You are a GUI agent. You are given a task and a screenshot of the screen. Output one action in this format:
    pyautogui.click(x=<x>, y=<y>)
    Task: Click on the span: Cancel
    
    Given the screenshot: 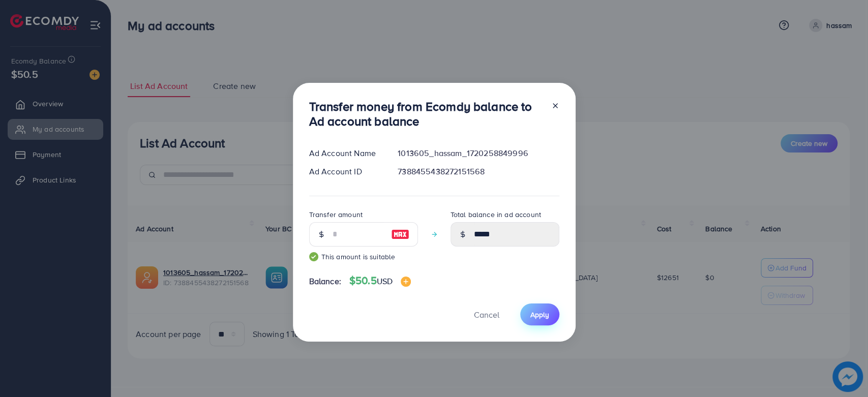 What is the action you would take?
    pyautogui.click(x=487, y=315)
    